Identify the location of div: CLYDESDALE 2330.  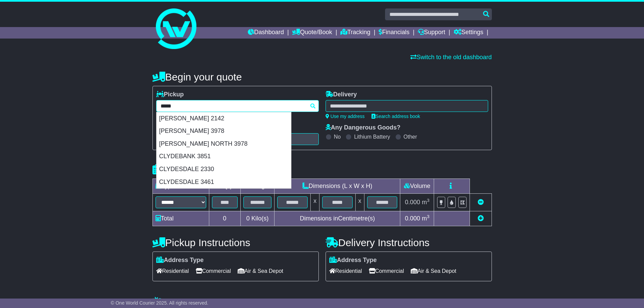
(224, 169).